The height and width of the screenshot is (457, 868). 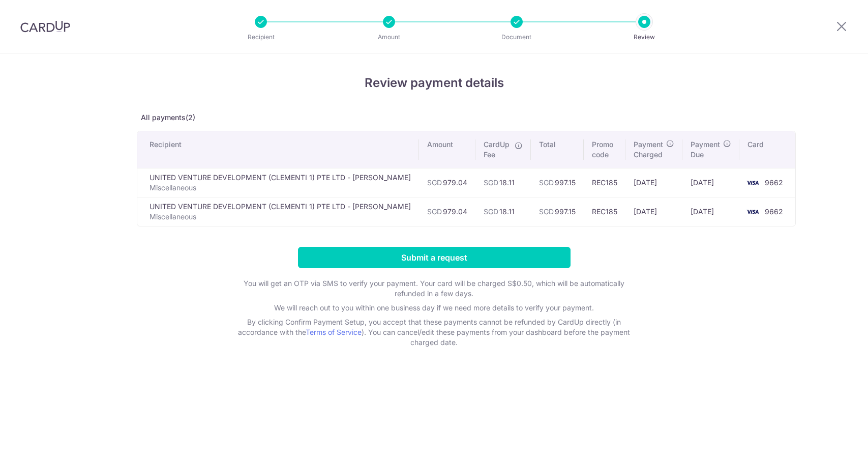 I want to click on img: CardUp, so click(x=45, y=27).